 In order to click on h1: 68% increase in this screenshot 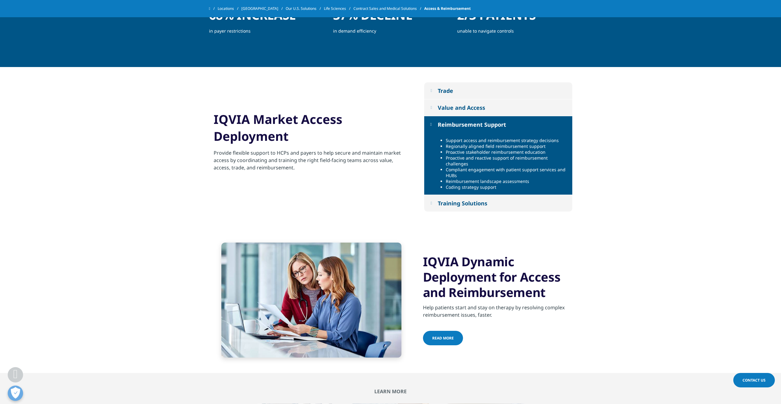, I will do `click(266, 17)`.